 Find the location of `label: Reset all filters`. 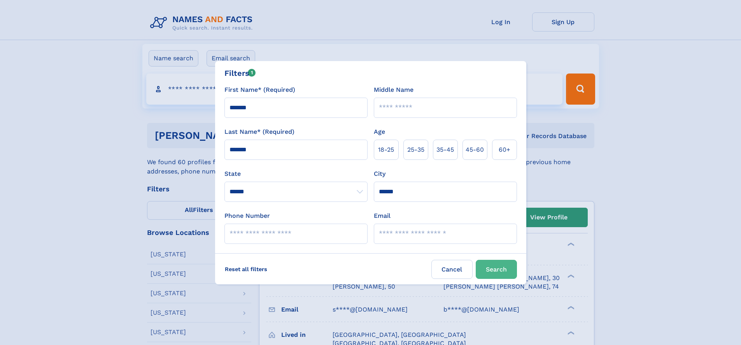

label: Reset all filters is located at coordinates (246, 269).